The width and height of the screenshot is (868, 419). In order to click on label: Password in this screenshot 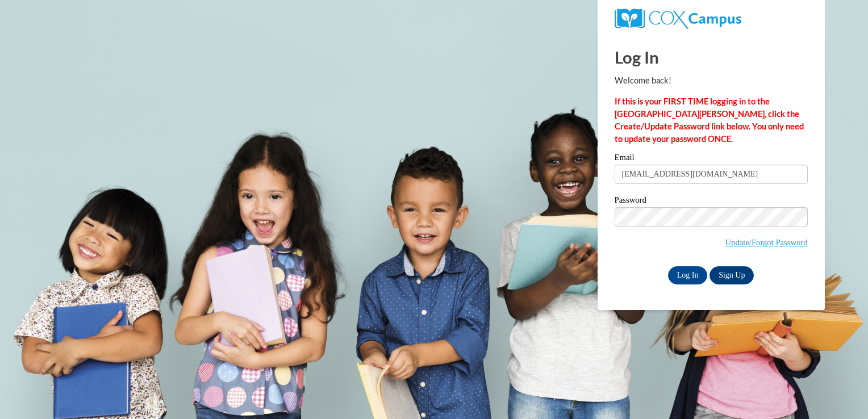, I will do `click(712, 202)`.